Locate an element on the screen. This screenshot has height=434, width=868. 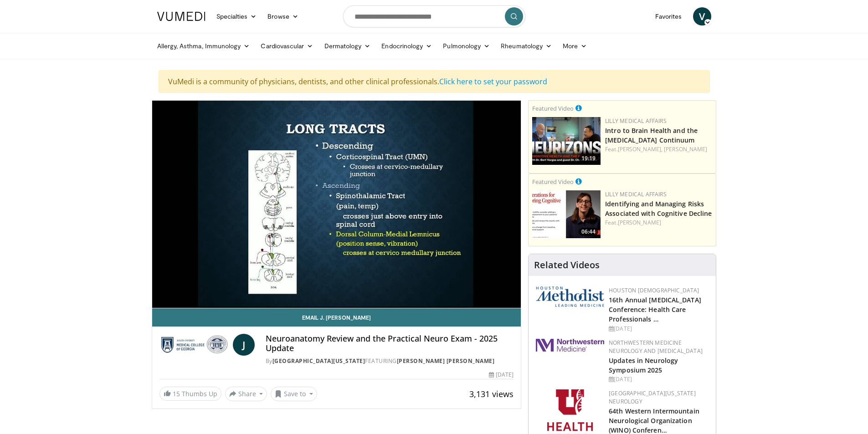
input: Search topics, interventions is located at coordinates (434, 17).